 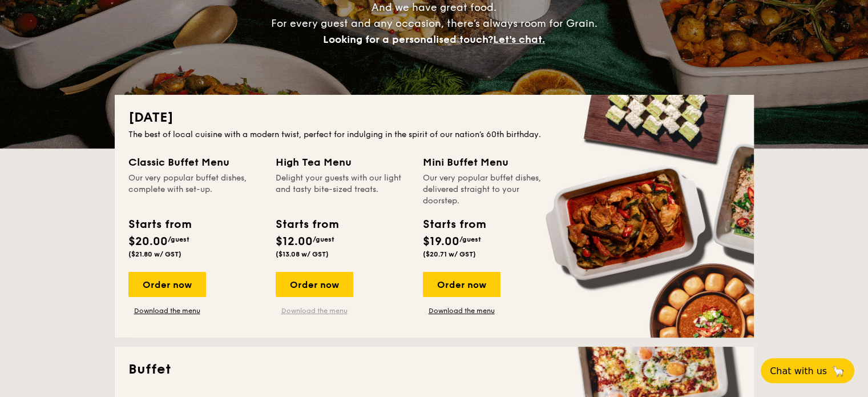 I want to click on span: ($21.80 w/ GST), so click(x=155, y=255).